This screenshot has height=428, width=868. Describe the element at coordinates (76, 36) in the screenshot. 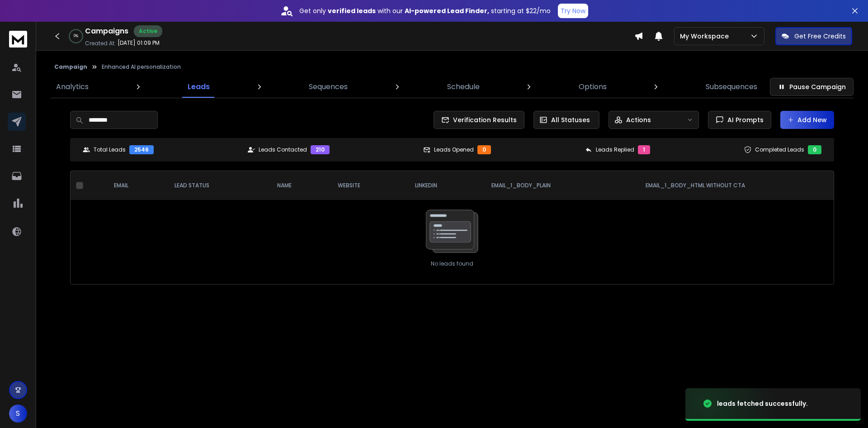

I see `p: 0 %` at that location.